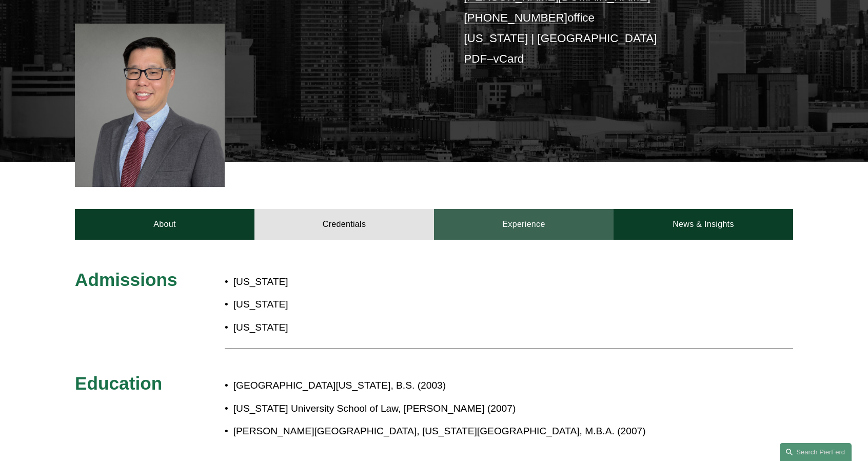 This screenshot has height=461, width=868. I want to click on a: News & Insights, so click(703, 224).